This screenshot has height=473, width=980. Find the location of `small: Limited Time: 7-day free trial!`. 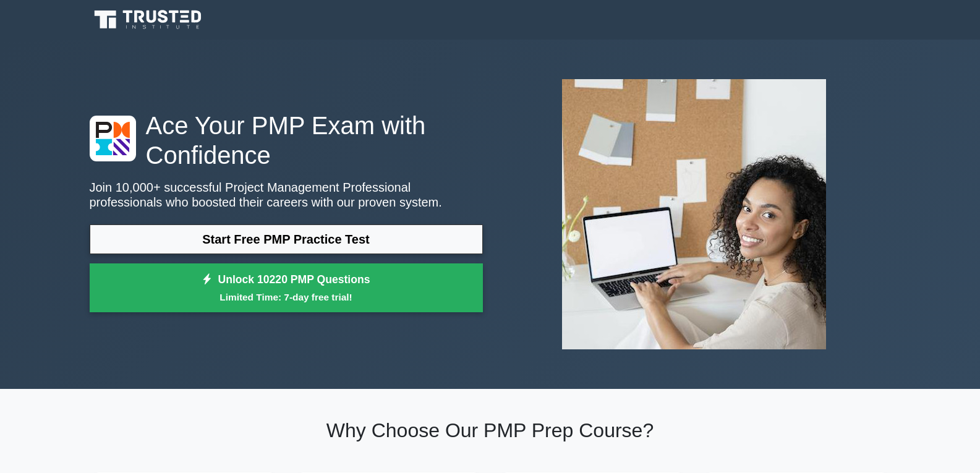

small: Limited Time: 7-day free trial! is located at coordinates (286, 297).